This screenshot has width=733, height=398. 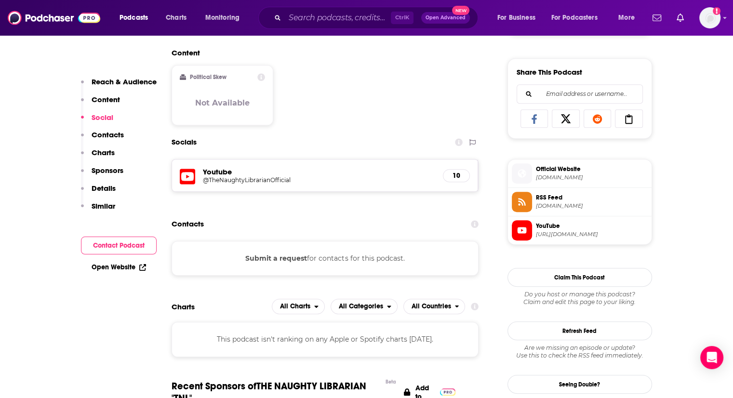 I want to click on button: Open AdvancedNew, so click(x=445, y=18).